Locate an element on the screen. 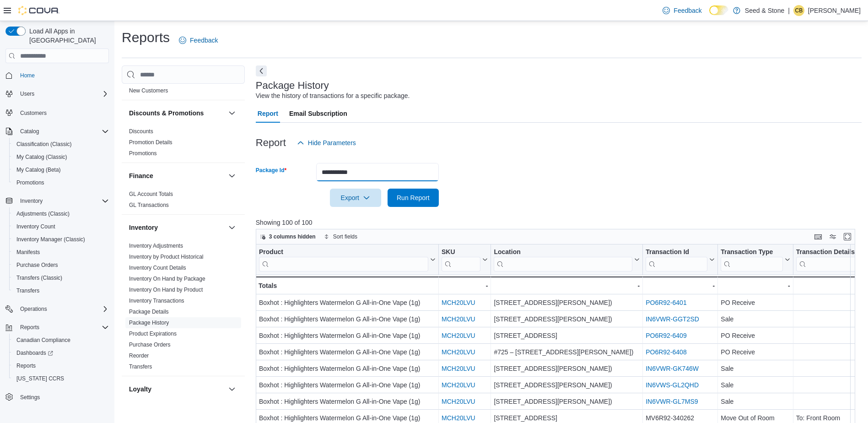  a: Package Details is located at coordinates (149, 312).